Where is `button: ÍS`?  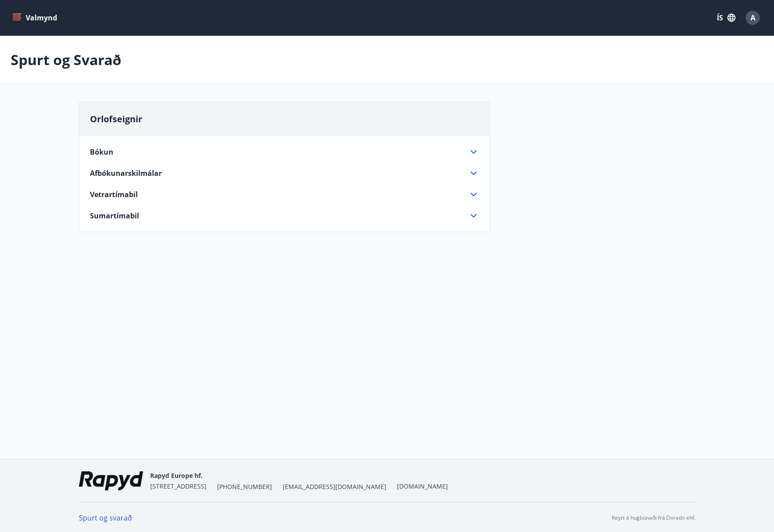
button: ÍS is located at coordinates (726, 18).